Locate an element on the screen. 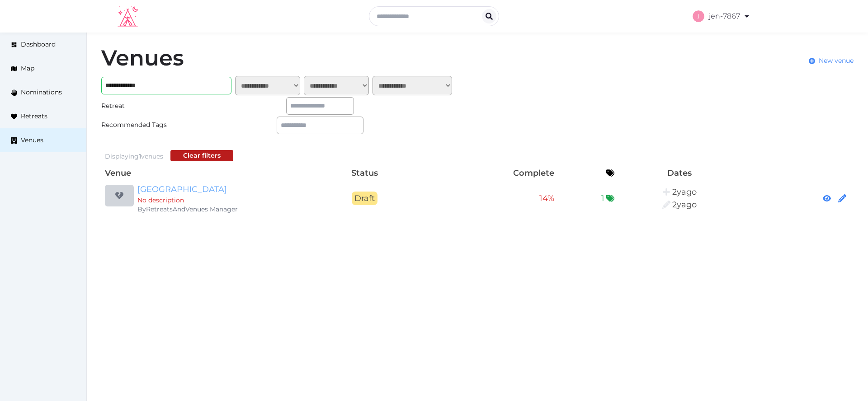 This screenshot has width=868, height=412. span: Dashboard is located at coordinates (38, 44).